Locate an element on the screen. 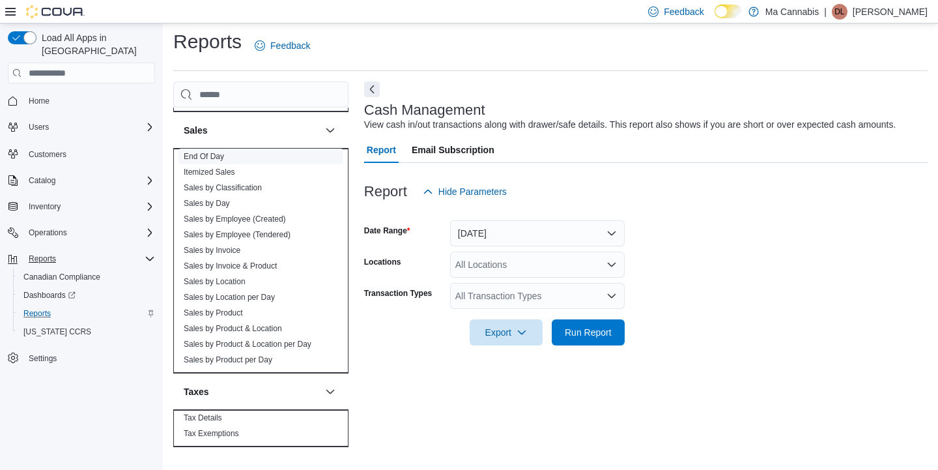 The width and height of the screenshot is (938, 470). a: Sales by Location is located at coordinates (214, 281).